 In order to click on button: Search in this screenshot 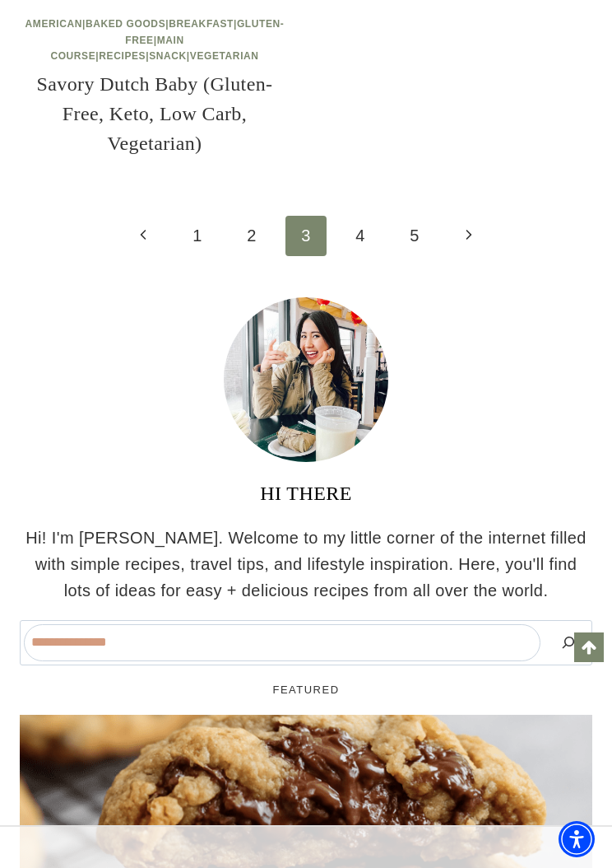, I will do `click(569, 642)`.